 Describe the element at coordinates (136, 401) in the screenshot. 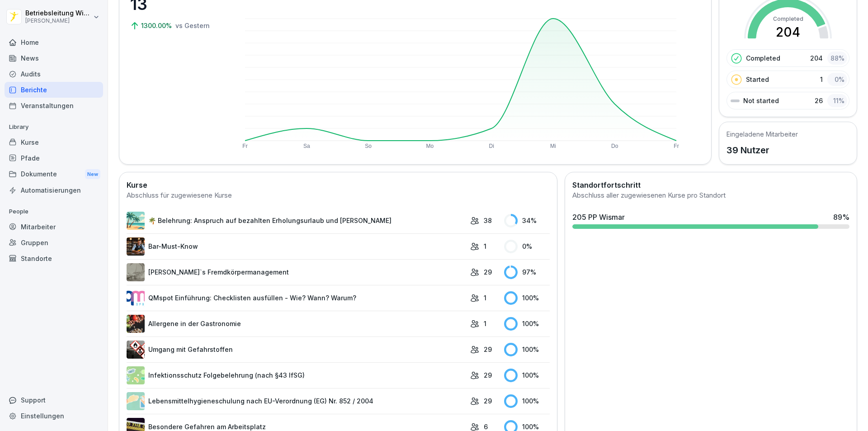

I see `img: gxsnf7ygjsfsmxd96jxi4ufn.png` at that location.